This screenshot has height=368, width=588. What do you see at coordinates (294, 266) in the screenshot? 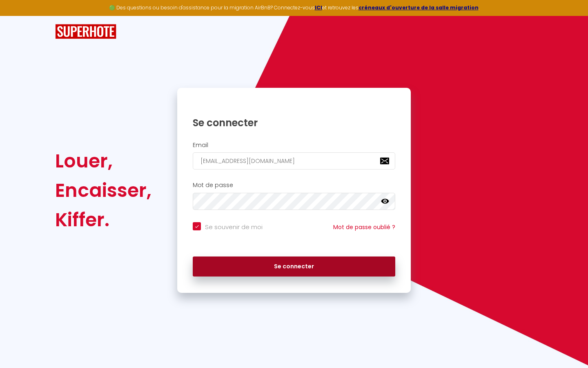
I see `button: Se connecter` at bounding box center [294, 266].